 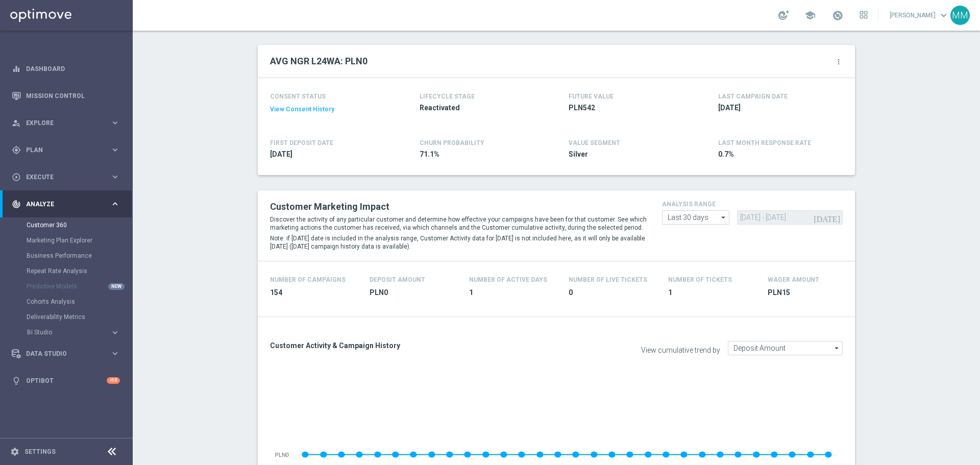 What do you see at coordinates (66, 123) in the screenshot?
I see `button: person_search Explore keyboard_arrow_right` at bounding box center [66, 123].